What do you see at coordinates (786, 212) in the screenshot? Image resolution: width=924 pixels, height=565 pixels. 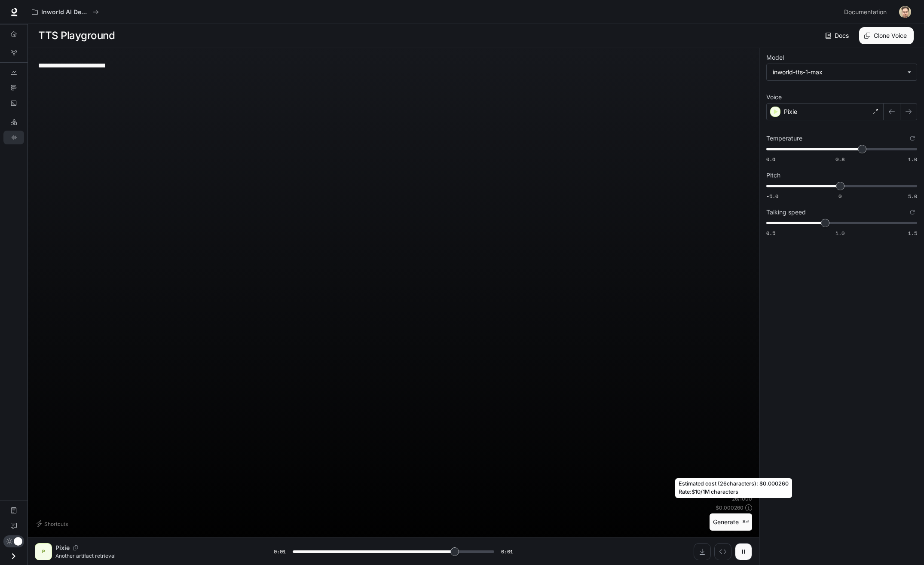 I see `p: Talking speed` at bounding box center [786, 212].